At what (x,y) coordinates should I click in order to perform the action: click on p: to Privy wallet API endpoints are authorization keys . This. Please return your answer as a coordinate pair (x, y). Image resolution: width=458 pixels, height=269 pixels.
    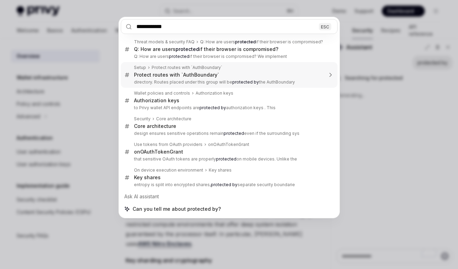
    Looking at the image, I should click on (229, 108).